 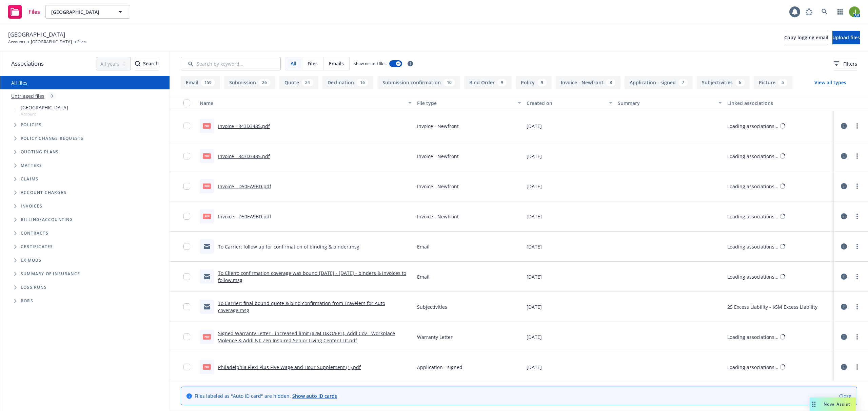 I want to click on span: Files labeled as "Auto ID card" are hidden., so click(x=266, y=396).